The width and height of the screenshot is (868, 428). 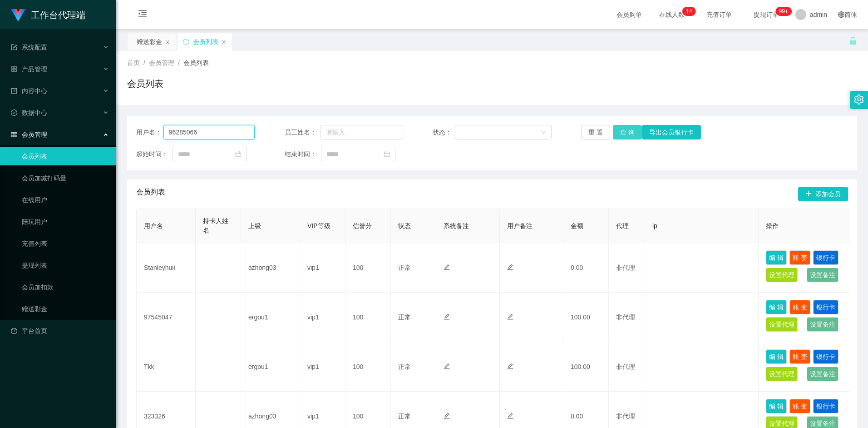 What do you see at coordinates (586, 317) in the screenshot?
I see `td: 100.00` at bounding box center [586, 317].